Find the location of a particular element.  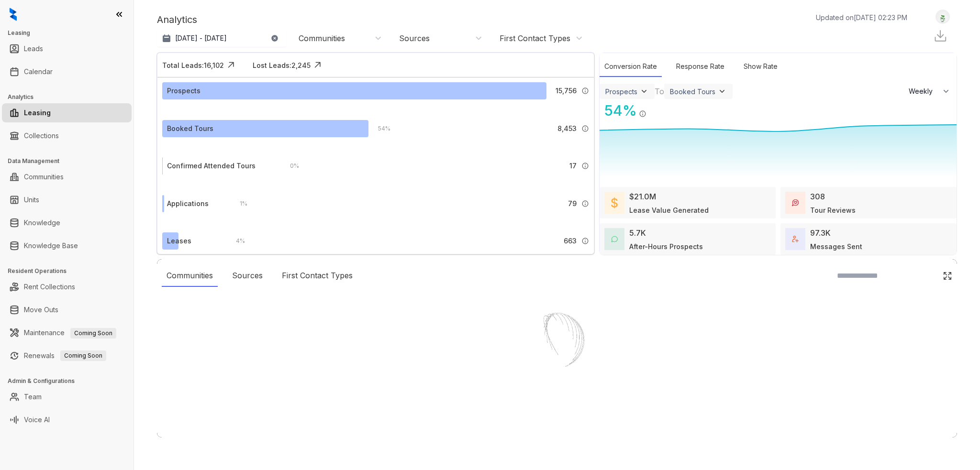

li: Leasing is located at coordinates (67, 113).